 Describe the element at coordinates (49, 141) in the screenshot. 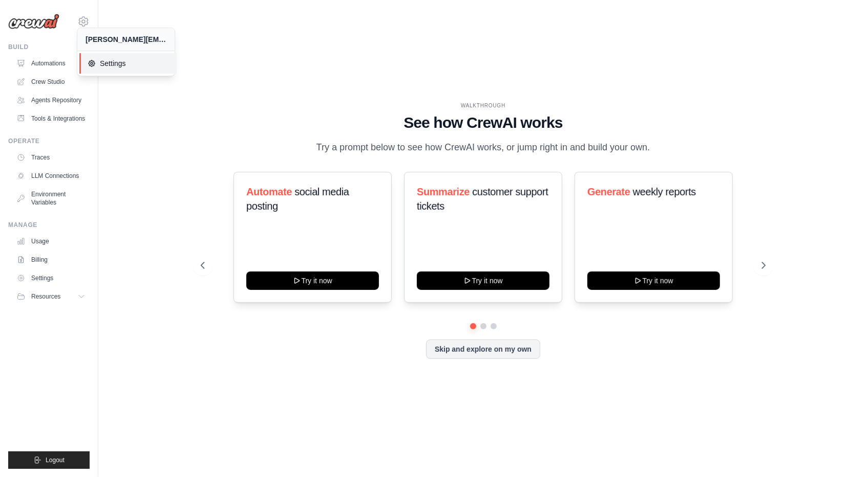

I see `div: Operate` at that location.